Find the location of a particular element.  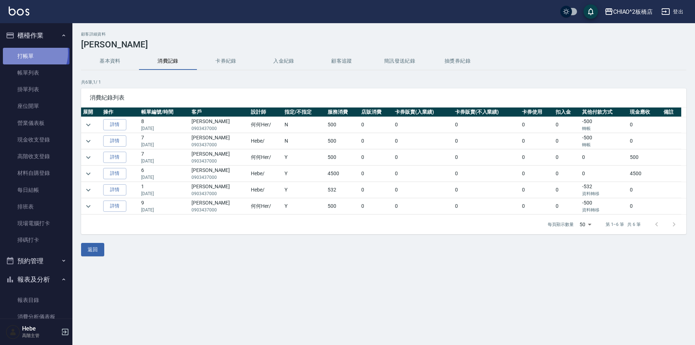

img: Person is located at coordinates (13, 332).